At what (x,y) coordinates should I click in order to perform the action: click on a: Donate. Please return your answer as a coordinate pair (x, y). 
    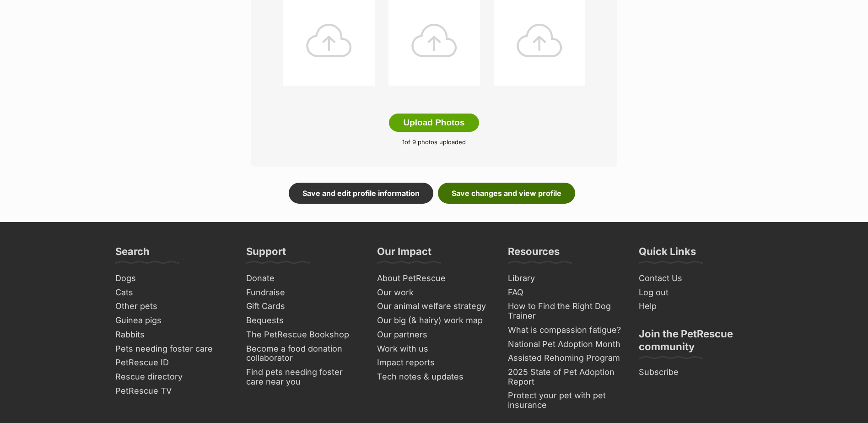
    Looking at the image, I should click on (304, 279).